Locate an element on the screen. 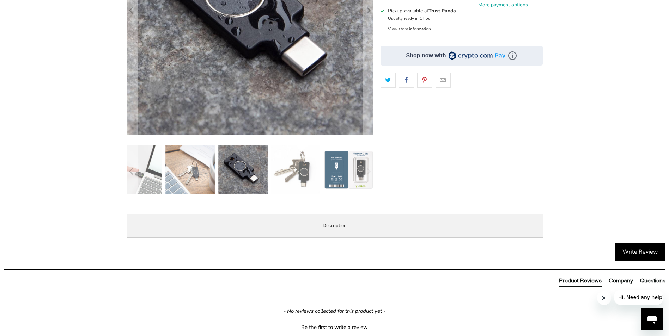  div: Write Review is located at coordinates (640, 252).